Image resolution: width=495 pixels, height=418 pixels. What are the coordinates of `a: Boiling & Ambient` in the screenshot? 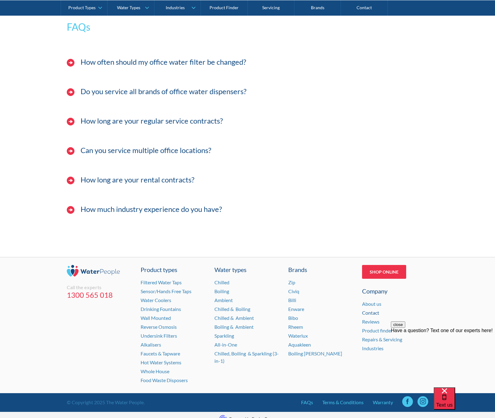 It's located at (234, 326).